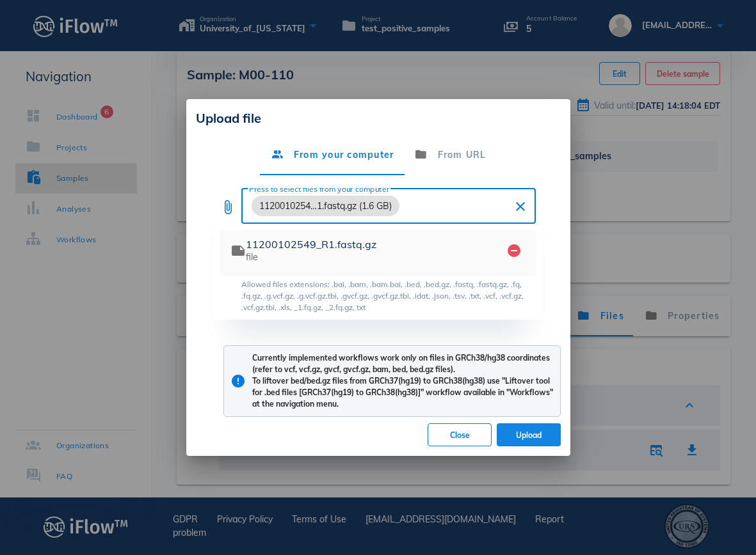  What do you see at coordinates (319, 189) in the screenshot?
I see `label: Press to select files from your computer` at bounding box center [319, 189].